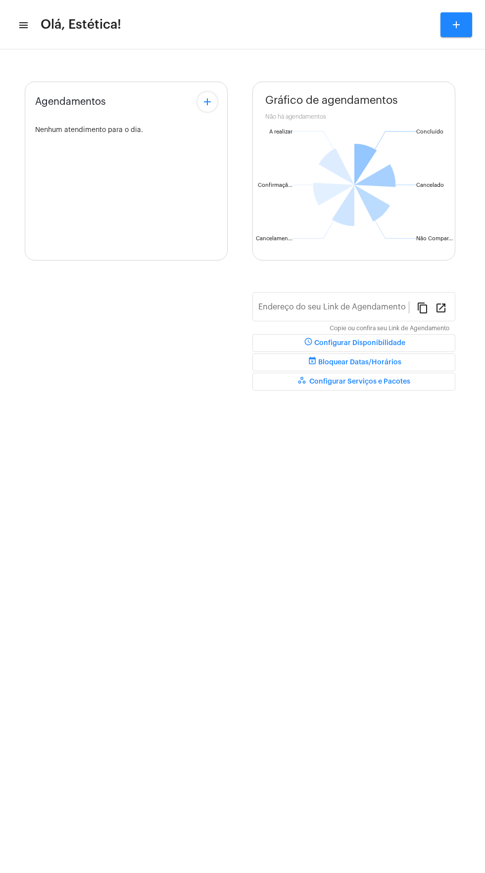 This screenshot has width=485, height=873. Describe the element at coordinates (280, 132) in the screenshot. I see `text: A realizar` at that location.